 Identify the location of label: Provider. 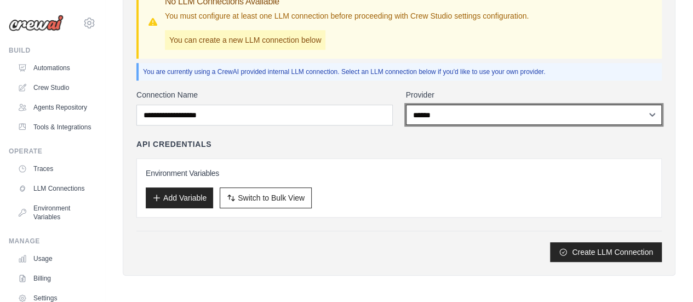
(534, 95).